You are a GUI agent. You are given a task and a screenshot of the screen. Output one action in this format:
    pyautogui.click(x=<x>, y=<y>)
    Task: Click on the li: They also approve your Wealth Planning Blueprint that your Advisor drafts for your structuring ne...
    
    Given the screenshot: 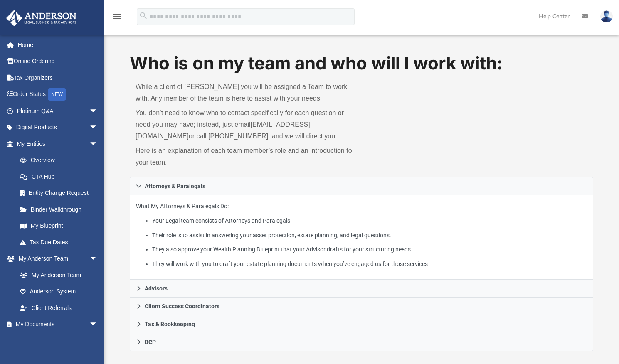 What is the action you would take?
    pyautogui.click(x=369, y=250)
    